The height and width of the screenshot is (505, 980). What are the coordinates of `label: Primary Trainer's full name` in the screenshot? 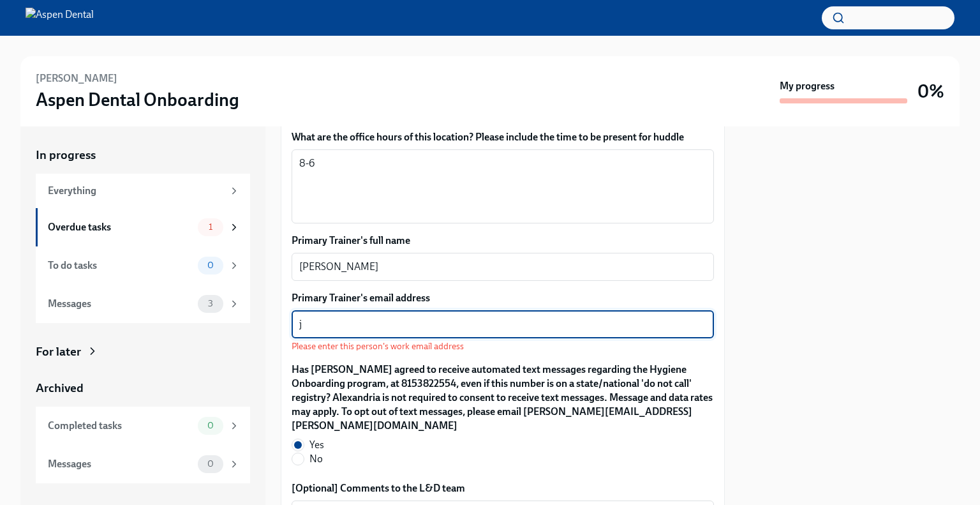 It's located at (503, 241).